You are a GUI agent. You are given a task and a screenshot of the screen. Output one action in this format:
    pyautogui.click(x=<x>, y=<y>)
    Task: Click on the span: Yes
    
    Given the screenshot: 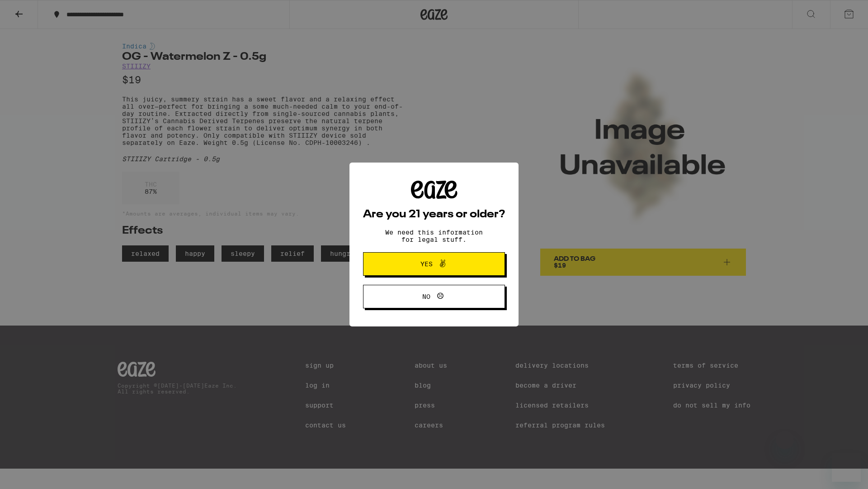 What is the action you would take?
    pyautogui.click(x=426, y=264)
    